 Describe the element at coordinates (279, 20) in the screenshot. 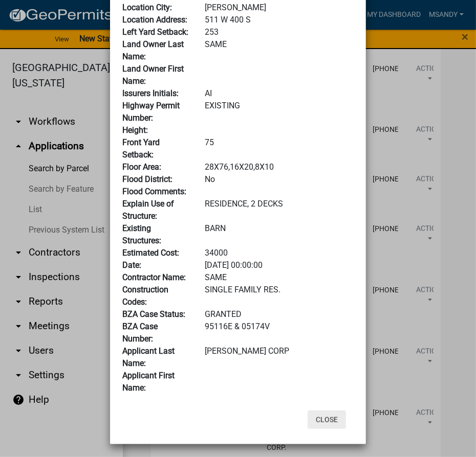

I see `div: 511 W 400 S` at that location.